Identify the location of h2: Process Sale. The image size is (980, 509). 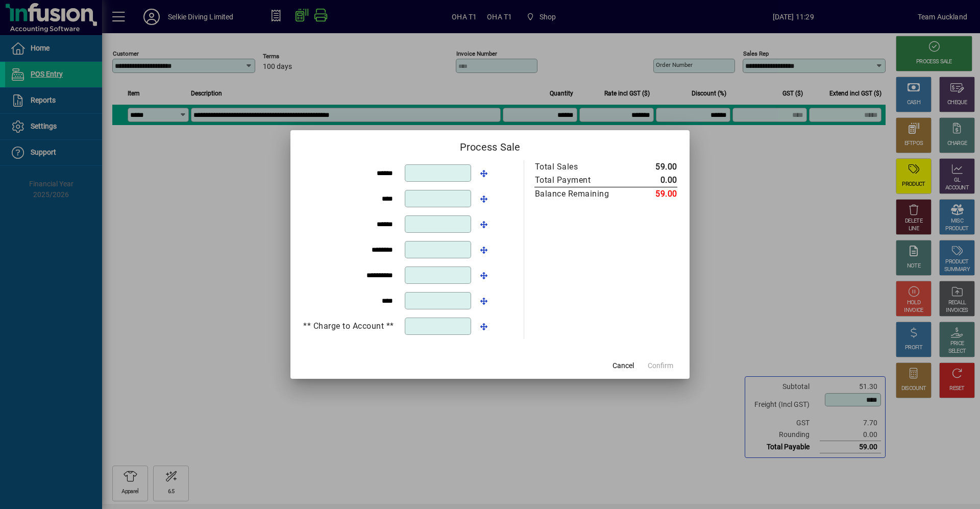
(490, 145).